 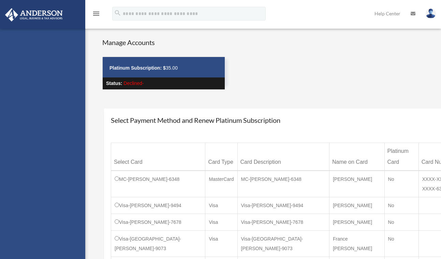 What do you see at coordinates (133, 83) in the screenshot?
I see `span: Declined-` at bounding box center [133, 83].